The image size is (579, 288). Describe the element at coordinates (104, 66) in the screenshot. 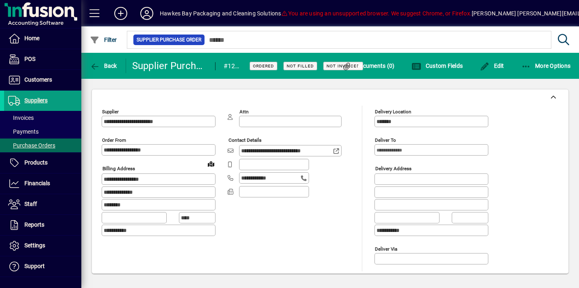

I see `app-page-header-button: Back` at that location.